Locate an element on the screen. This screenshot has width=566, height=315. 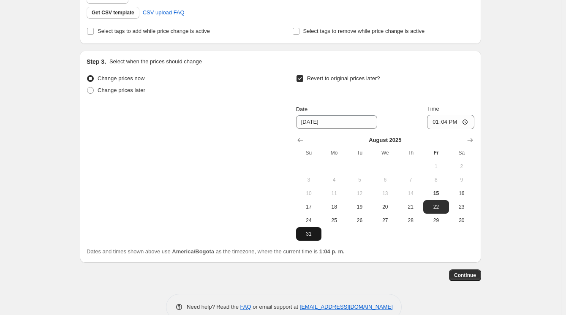
span: Dates and times shown above use as the timezone, where the current time is is located at coordinates (215, 251).